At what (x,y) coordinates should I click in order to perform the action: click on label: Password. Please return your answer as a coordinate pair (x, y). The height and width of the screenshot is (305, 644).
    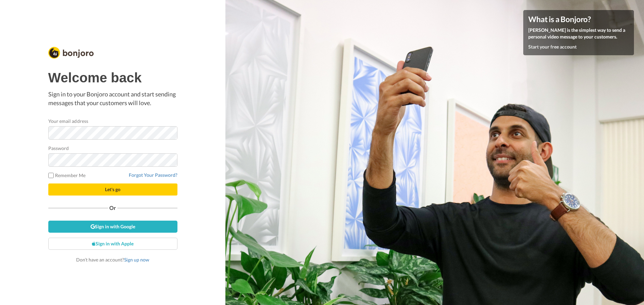
    Looking at the image, I should click on (59, 148).